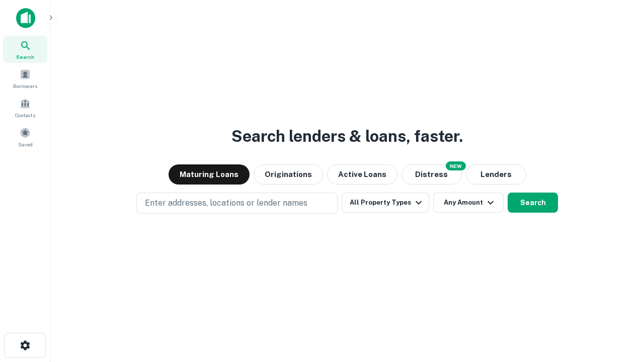 The height and width of the screenshot is (362, 644). What do you see at coordinates (25, 57) in the screenshot?
I see `span: Search` at bounding box center [25, 57].